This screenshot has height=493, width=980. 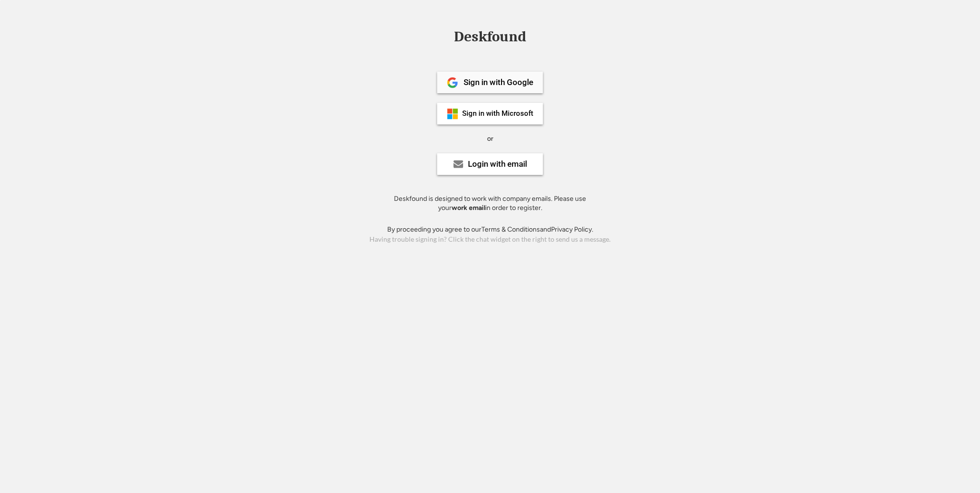 I want to click on div: Sign in with Microsoft, so click(x=498, y=114).